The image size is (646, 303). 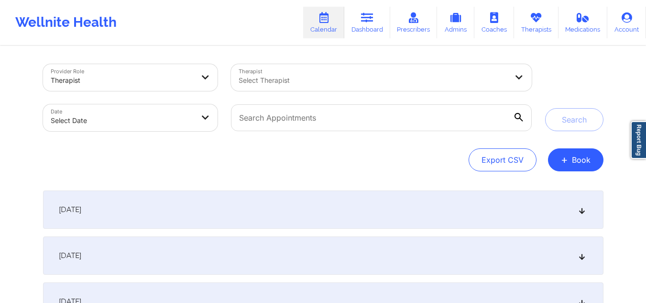 I want to click on button: Search, so click(x=574, y=120).